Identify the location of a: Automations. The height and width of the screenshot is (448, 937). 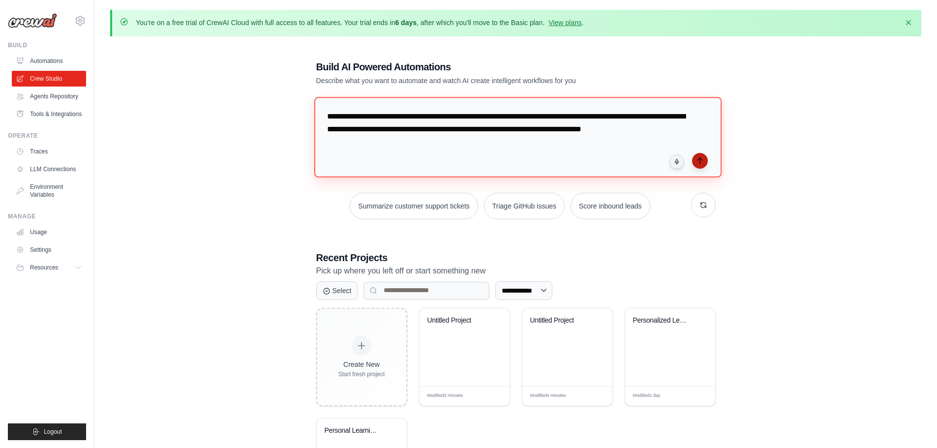
(49, 61).